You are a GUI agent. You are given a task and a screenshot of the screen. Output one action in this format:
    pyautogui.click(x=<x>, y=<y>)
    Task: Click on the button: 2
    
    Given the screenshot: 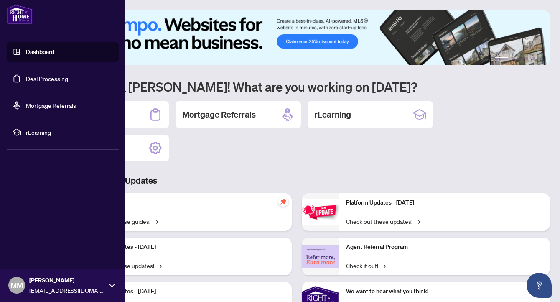 What is the action you would take?
    pyautogui.click(x=513, y=59)
    